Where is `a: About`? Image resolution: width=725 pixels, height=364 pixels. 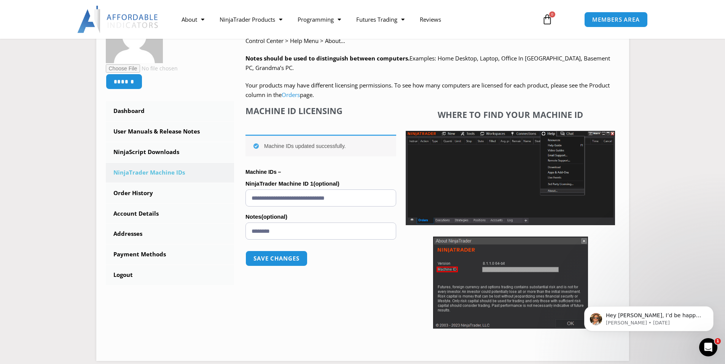
a: About is located at coordinates (193, 19).